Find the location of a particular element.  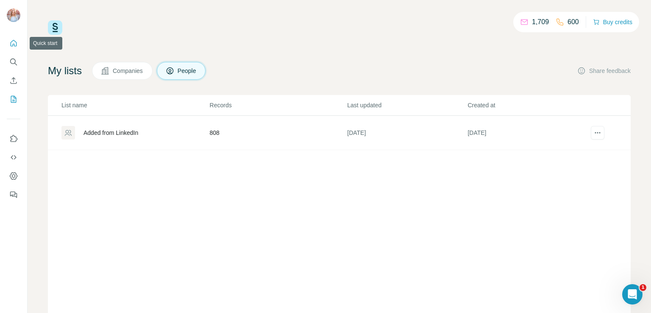

button: Quick start is located at coordinates (14, 43).